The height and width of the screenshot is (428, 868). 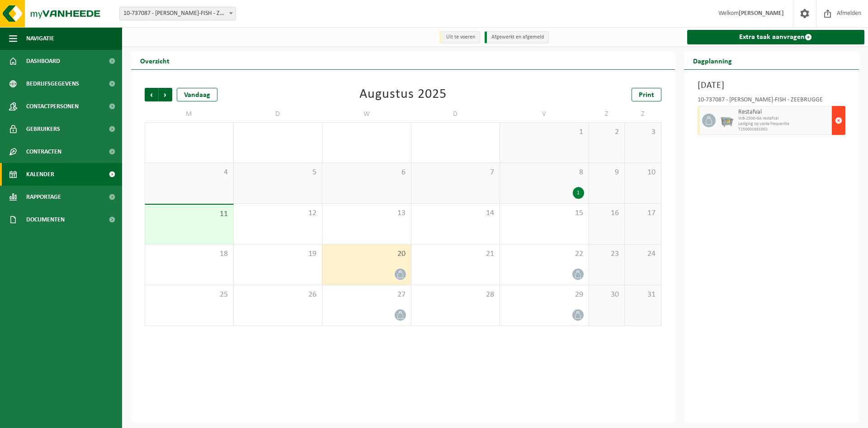 What do you see at coordinates (278, 254) in the screenshot?
I see `span: 19` at bounding box center [278, 254].